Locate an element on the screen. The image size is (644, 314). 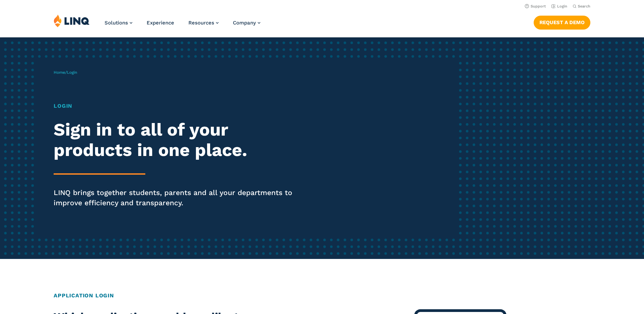
nav: Primary Navigation is located at coordinates (182, 25).